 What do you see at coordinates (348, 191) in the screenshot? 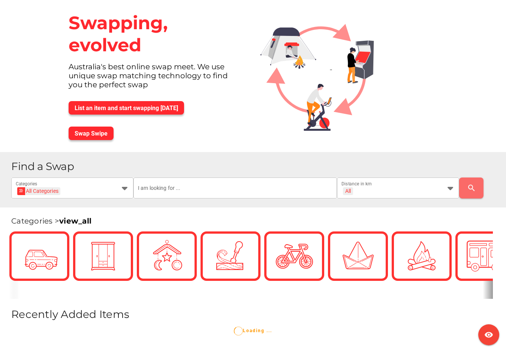
I see `div: All` at bounding box center [348, 191].